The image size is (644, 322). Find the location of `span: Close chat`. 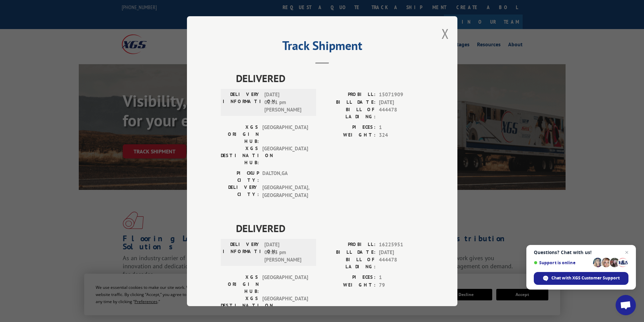

span: Close chat is located at coordinates (627, 252).